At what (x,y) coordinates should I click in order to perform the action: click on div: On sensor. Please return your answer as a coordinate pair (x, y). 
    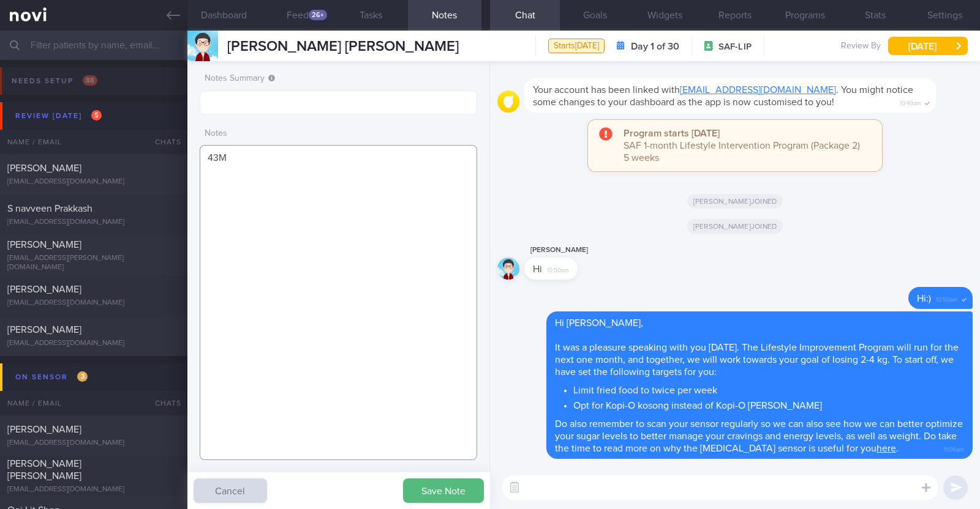
    Looking at the image, I should click on (51, 377).